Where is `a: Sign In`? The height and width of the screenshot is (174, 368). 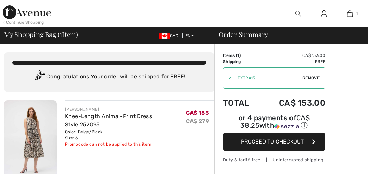 a: Sign In is located at coordinates (324, 14).